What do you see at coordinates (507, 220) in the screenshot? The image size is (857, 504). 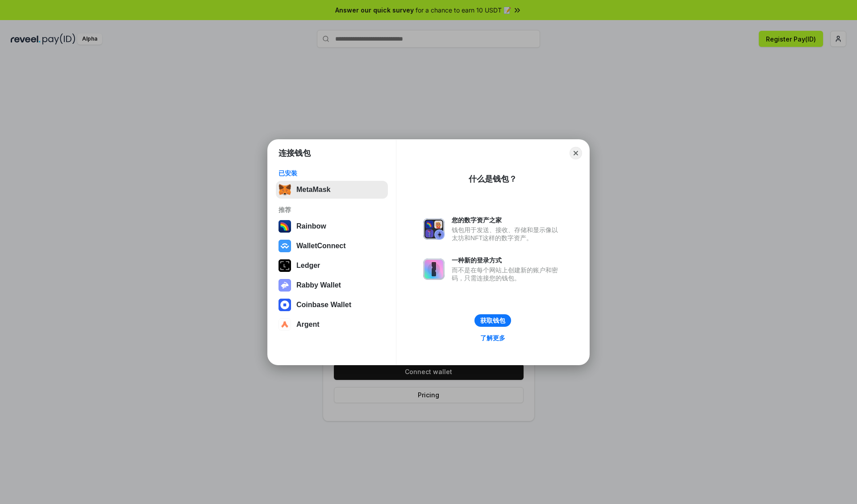 I see `div: 您的数字资产之家` at bounding box center [507, 220].